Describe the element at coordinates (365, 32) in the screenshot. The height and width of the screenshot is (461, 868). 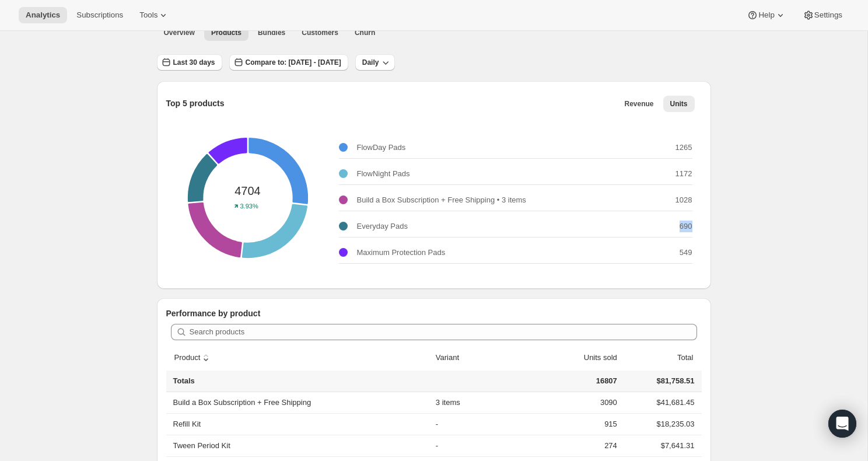
I see `span: Churn` at that location.